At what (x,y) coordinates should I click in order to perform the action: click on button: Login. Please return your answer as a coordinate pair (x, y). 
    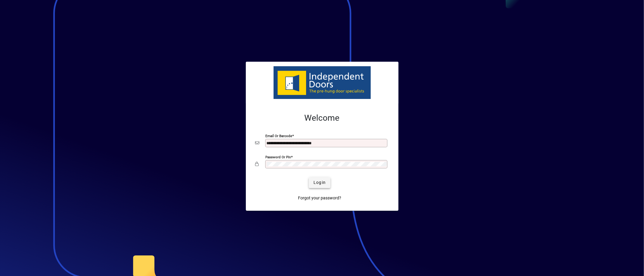
    Looking at the image, I should click on (320, 183).